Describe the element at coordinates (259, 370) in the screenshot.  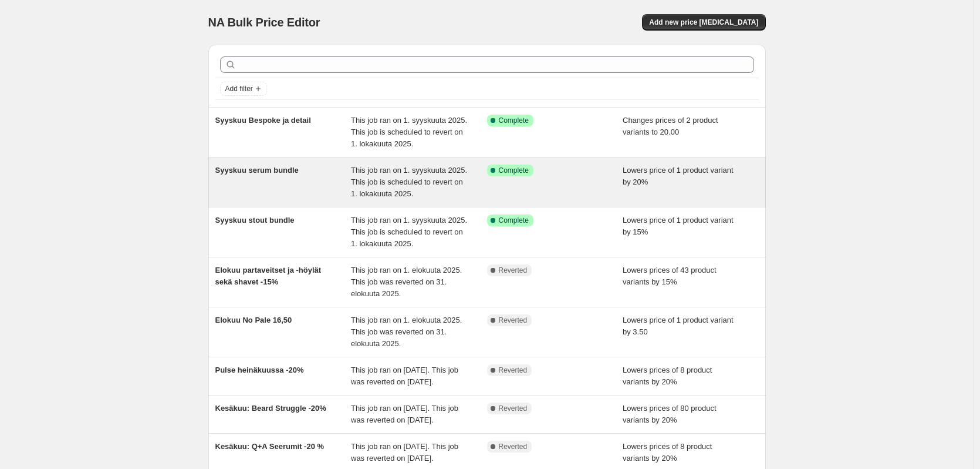
I see `span: Pulse heinäkuussa -20%` at that location.